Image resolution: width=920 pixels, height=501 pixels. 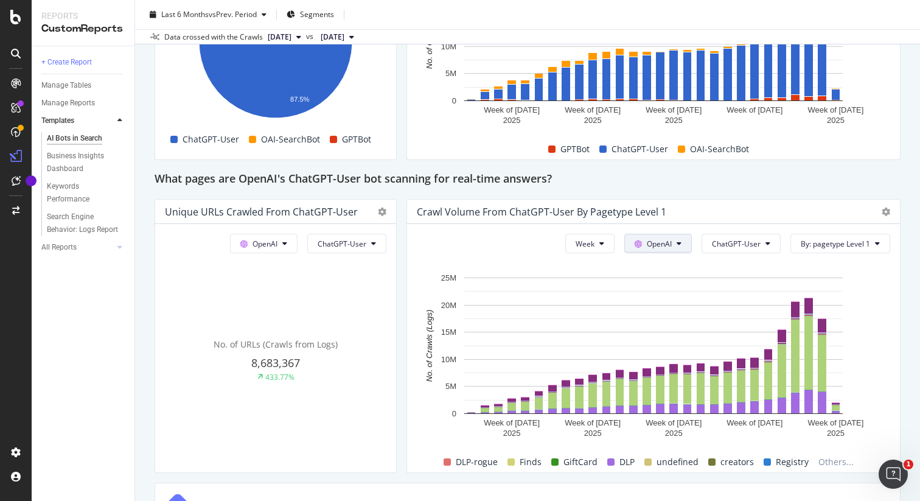 What do you see at coordinates (527, 179) in the screenshot?
I see `div: What pages are OpenAI's ChatGPT-User bot scanning for real-time answers?` at bounding box center [527, 179].